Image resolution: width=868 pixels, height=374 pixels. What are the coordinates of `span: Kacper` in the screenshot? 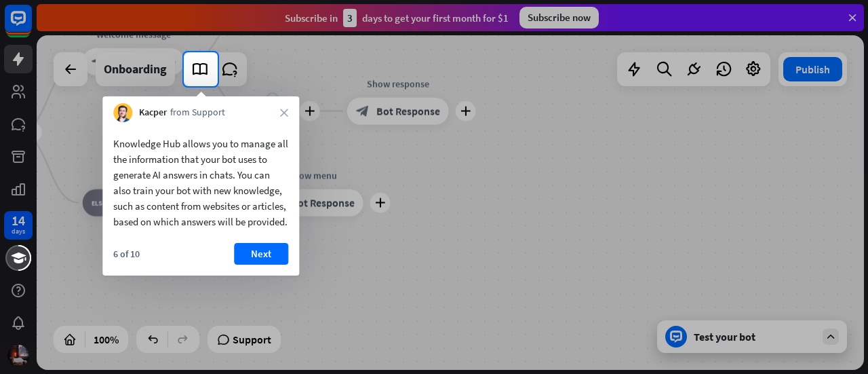 It's located at (152, 112).